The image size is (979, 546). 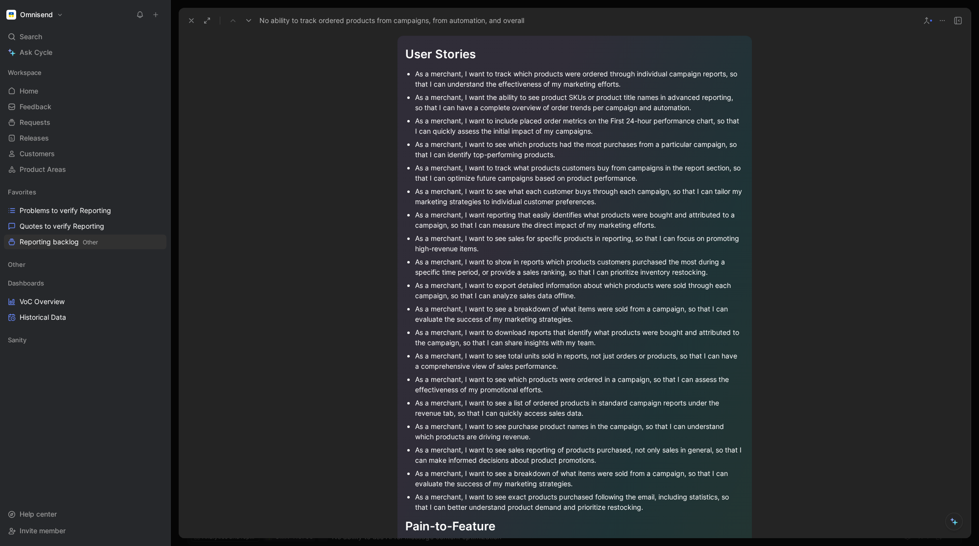 I want to click on div: Dashboards, so click(x=85, y=283).